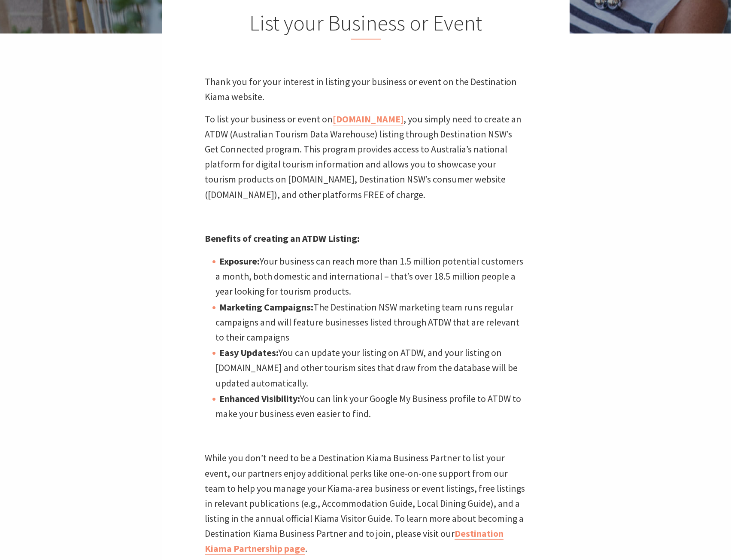 The height and width of the screenshot is (560, 731). What do you see at coordinates (366, 25) in the screenshot?
I see `h2: List your Business or Event` at bounding box center [366, 25].